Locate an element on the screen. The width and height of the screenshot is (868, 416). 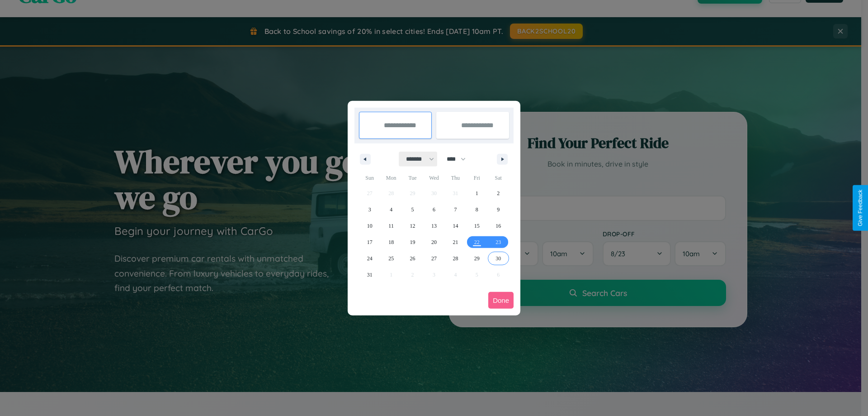
button: 6 is located at coordinates (434, 209).